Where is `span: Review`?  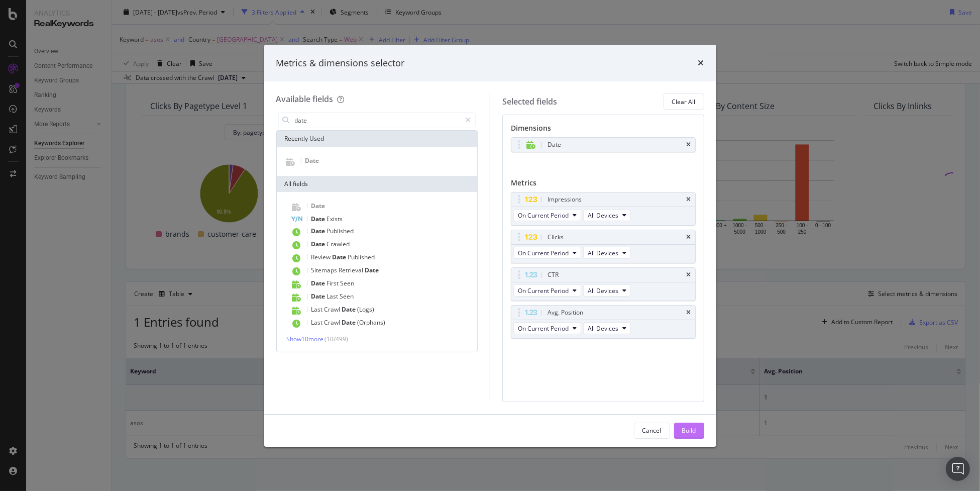 span: Review is located at coordinates (322, 257).